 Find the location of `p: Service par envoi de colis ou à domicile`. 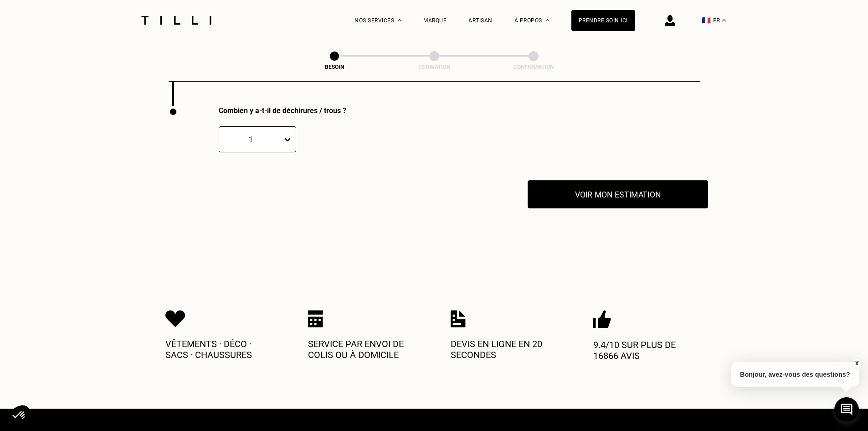

p: Service par envoi de colis ou à domicile is located at coordinates (363, 350).